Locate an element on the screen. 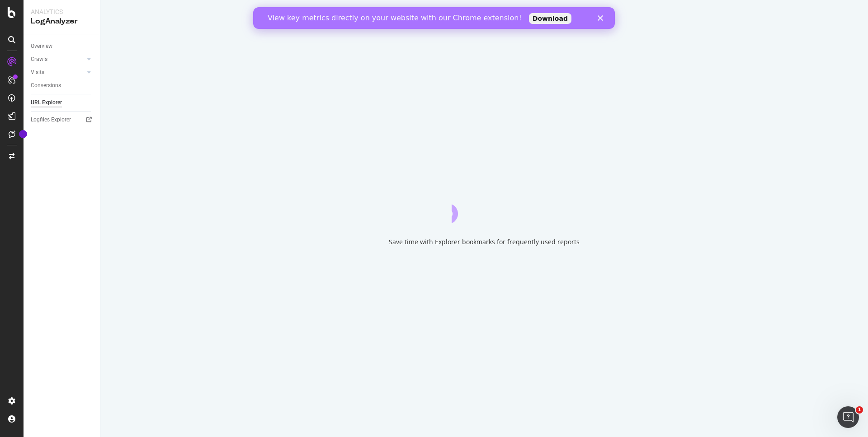  div: View key metrics directly on your website with our Chrome extension! is located at coordinates (142, 11).